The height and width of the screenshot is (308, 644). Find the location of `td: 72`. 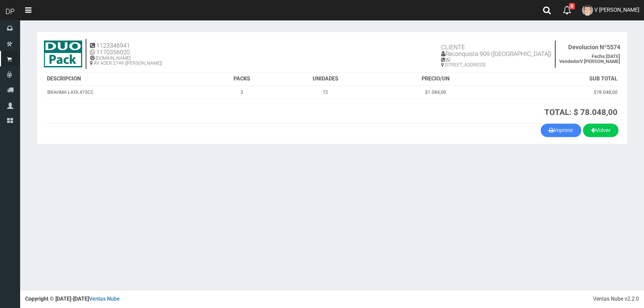

td: 72 is located at coordinates (325, 92).